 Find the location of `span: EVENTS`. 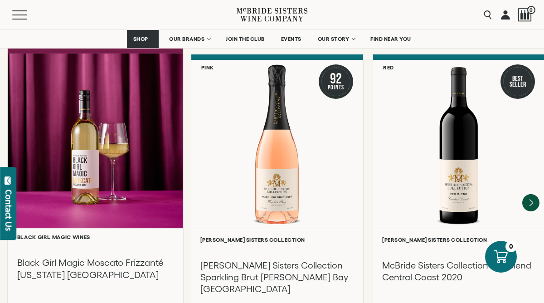

span: EVENTS is located at coordinates (291, 39).